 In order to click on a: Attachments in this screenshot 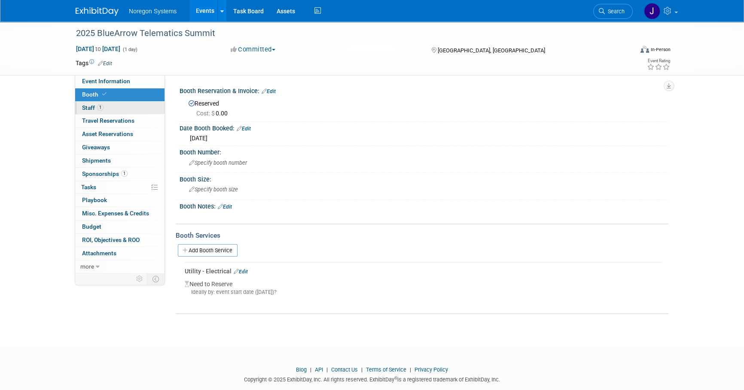, I will do `click(120, 254)`.